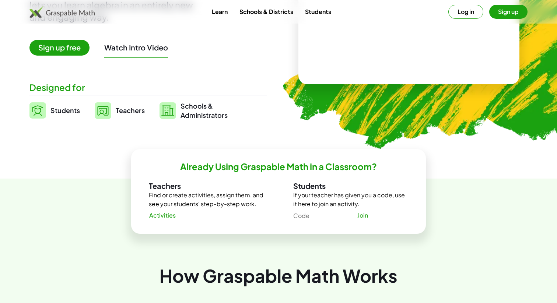 The height and width of the screenshot is (303, 557). I want to click on span: Teachers, so click(130, 110).